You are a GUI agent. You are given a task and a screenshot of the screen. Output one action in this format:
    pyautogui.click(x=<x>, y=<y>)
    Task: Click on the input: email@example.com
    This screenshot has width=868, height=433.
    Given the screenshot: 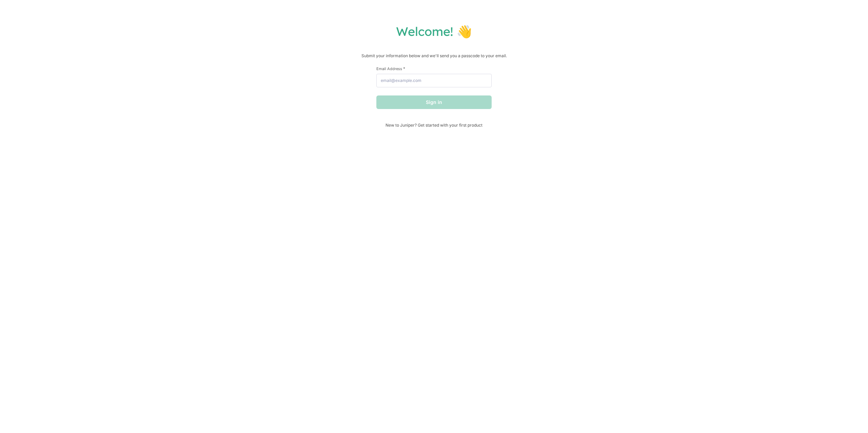 What is the action you would take?
    pyautogui.click(x=434, y=80)
    